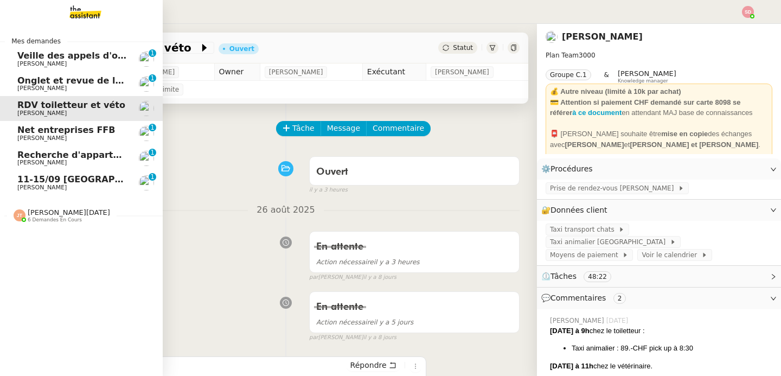 The height and width of the screenshot is (376, 781). I want to click on strong: à ce document, so click(597, 112).